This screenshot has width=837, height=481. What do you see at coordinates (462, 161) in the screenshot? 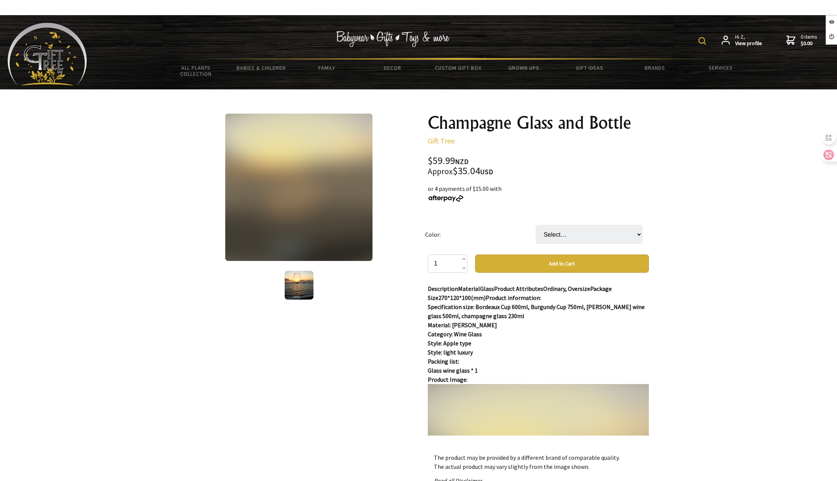
I see `span: NZD` at bounding box center [462, 161].